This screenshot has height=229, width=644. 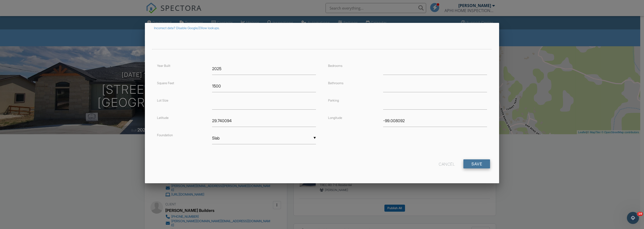 What do you see at coordinates (322, 28) in the screenshot?
I see `div: Incorrect data? Disable Google/Zillow lookups.` at bounding box center [322, 28].